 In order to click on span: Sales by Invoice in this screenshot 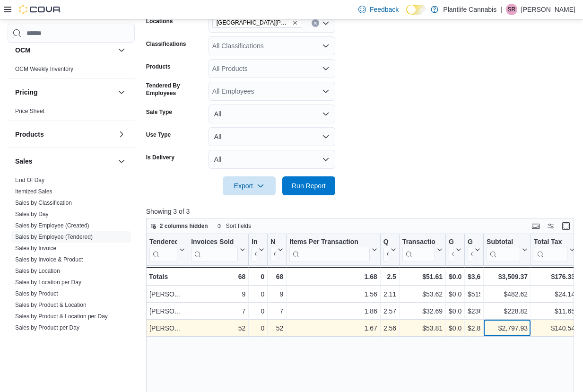, I will do `click(36, 248)`.